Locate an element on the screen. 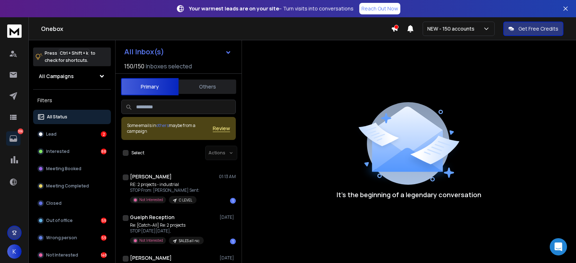 This screenshot has width=576, height=263. h1: All Campaigns is located at coordinates (56, 76).